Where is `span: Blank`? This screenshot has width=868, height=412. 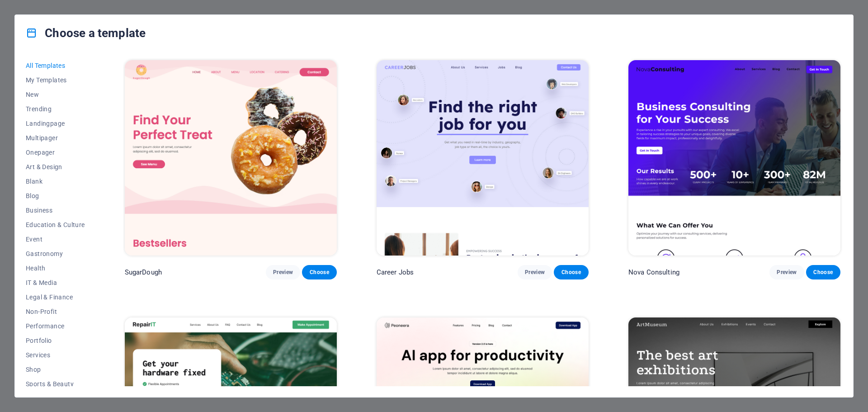 span: Blank is located at coordinates (55, 181).